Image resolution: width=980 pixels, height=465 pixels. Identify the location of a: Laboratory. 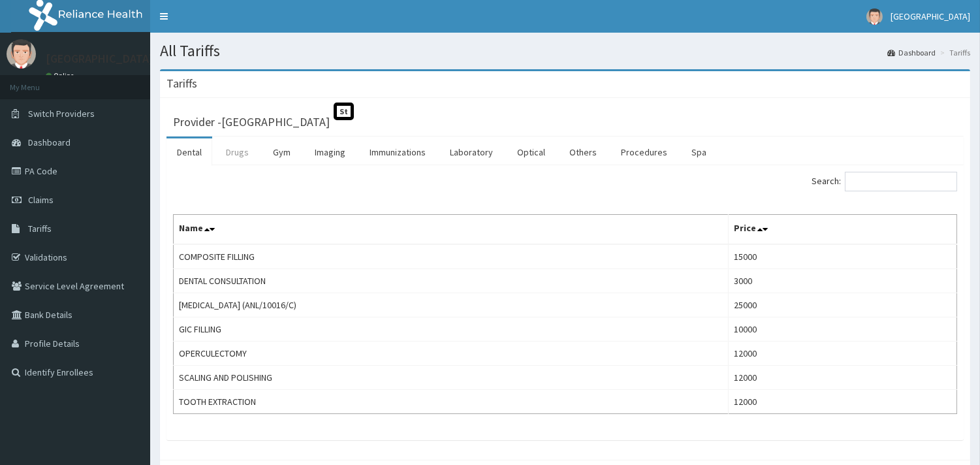
(471, 152).